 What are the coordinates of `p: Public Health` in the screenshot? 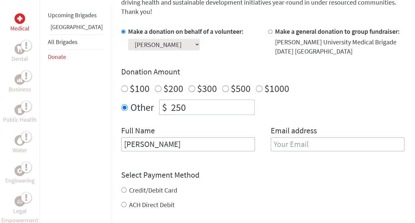 It's located at (20, 120).